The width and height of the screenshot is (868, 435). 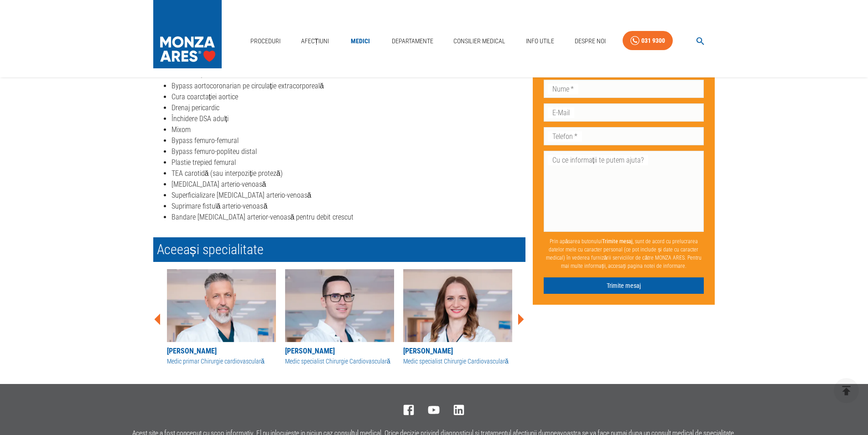 What do you see at coordinates (540, 41) in the screenshot?
I see `a: Info Utile` at bounding box center [540, 41].